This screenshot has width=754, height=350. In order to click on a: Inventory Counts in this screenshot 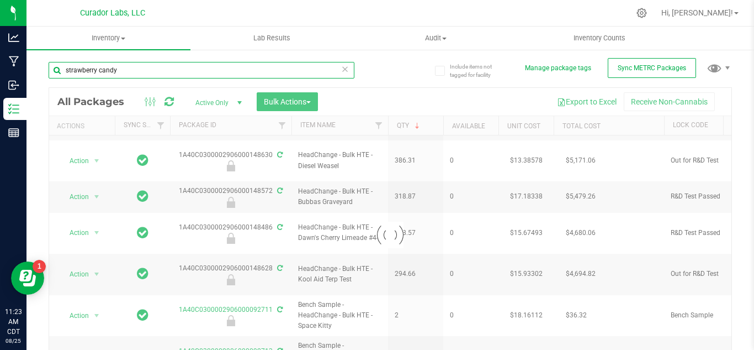, I will do `click(600, 38)`.